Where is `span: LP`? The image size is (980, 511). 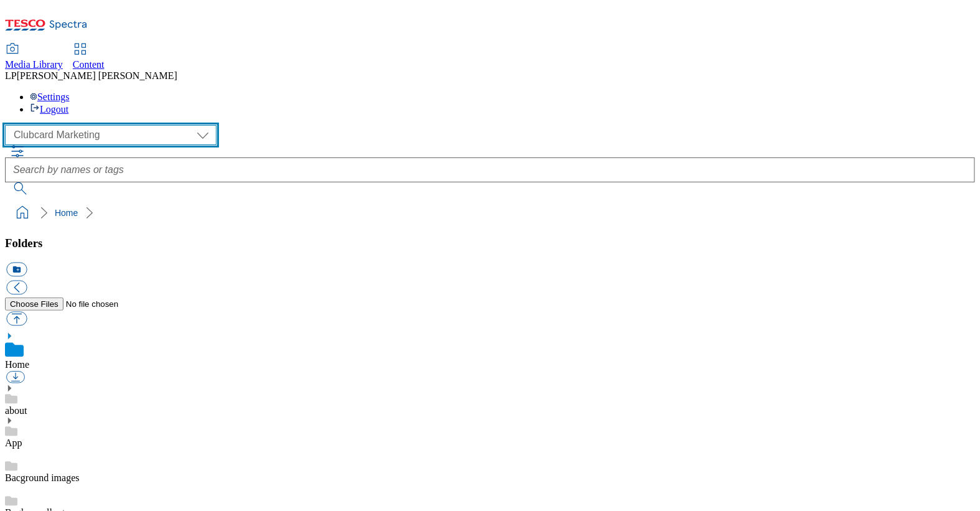 span: LP is located at coordinates (11, 75).